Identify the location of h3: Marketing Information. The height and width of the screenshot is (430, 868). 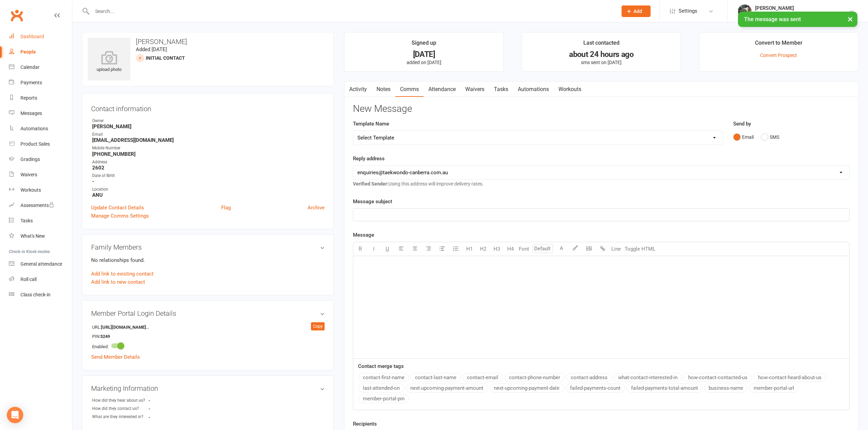
(207, 388).